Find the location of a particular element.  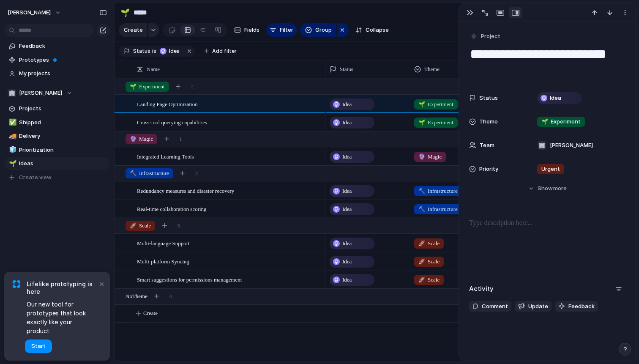

span: is is located at coordinates (154, 51).